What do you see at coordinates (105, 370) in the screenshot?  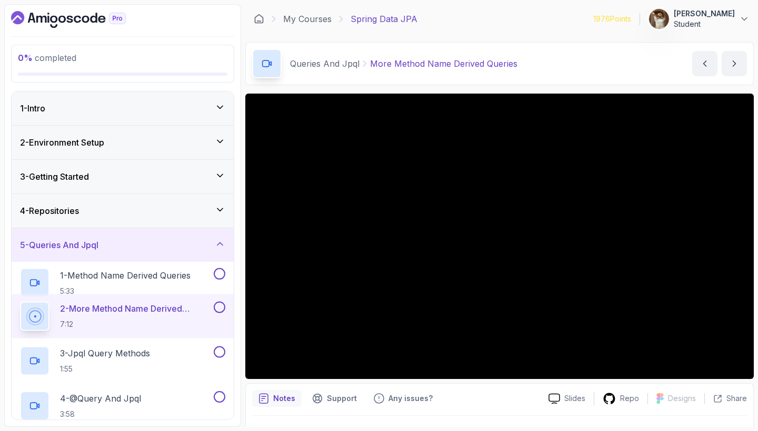 I see `p: 1:55` at bounding box center [105, 370].